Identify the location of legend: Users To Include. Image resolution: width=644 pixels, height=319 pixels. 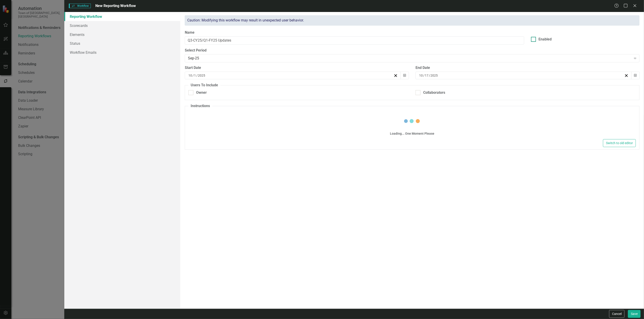
(204, 85).